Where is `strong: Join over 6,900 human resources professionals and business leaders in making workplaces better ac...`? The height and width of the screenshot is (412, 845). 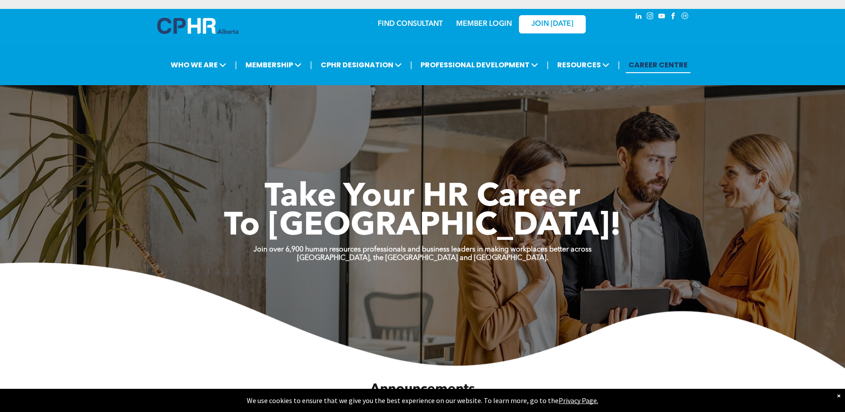 strong: Join over 6,900 human resources professionals and business leaders in making workplaces better ac... is located at coordinates (422, 250).